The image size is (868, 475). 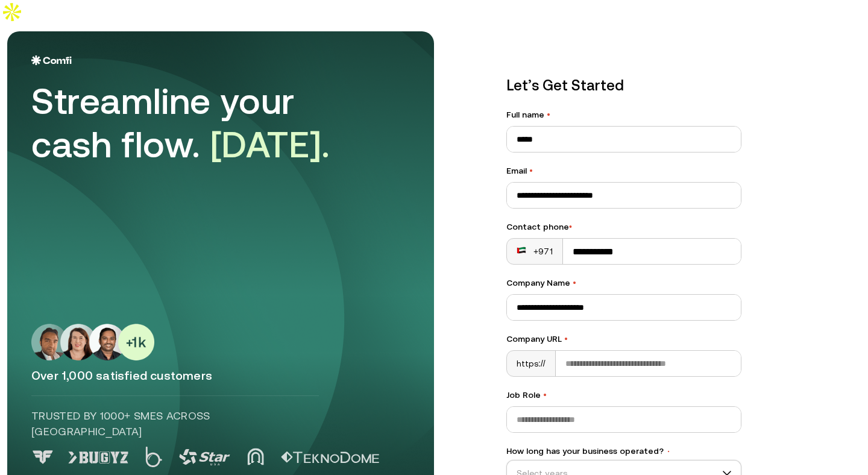 What do you see at coordinates (531, 364) in the screenshot?
I see `div: https://` at bounding box center [531, 364].